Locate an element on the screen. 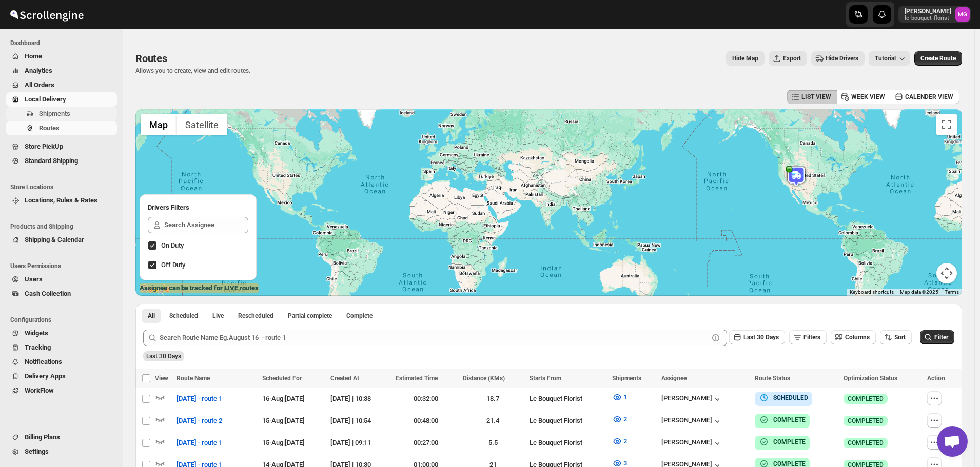 This screenshot has height=467, width=980. button: All routes is located at coordinates (151, 316).